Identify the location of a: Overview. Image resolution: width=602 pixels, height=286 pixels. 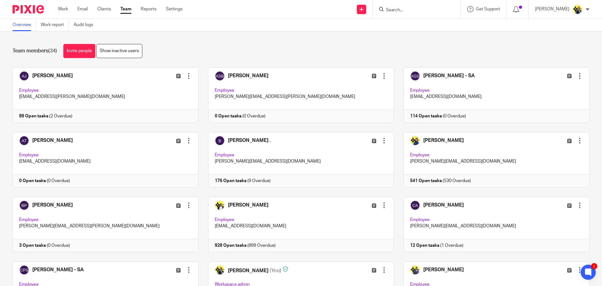
(24, 25).